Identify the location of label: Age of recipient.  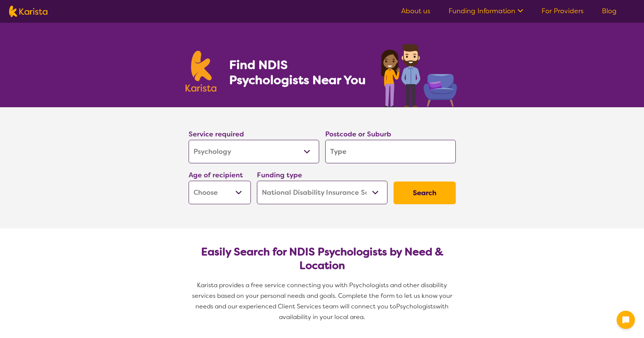
(216, 175).